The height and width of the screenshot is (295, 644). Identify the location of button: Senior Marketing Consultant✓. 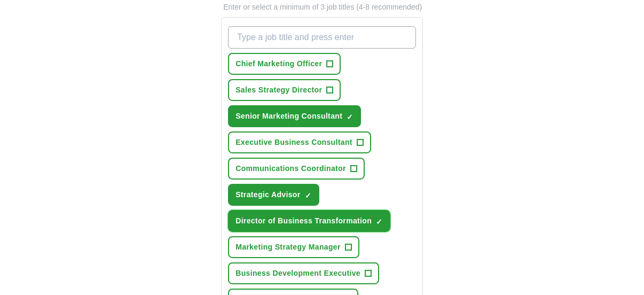
(294, 116).